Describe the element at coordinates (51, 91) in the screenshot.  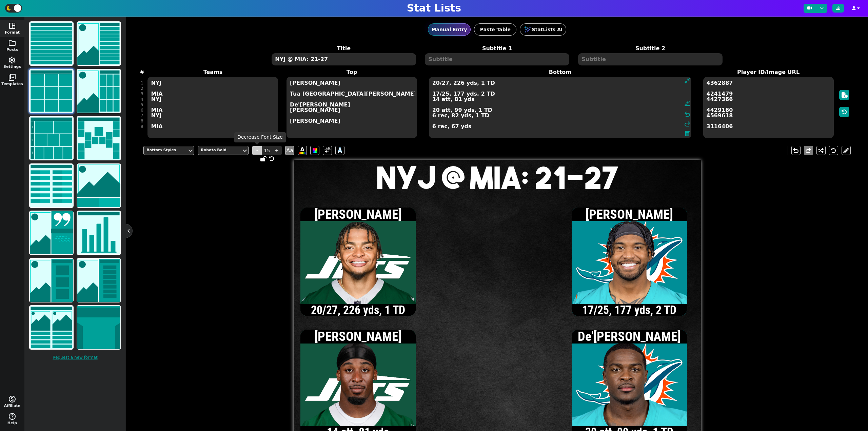
I see `img: grid` at that location.